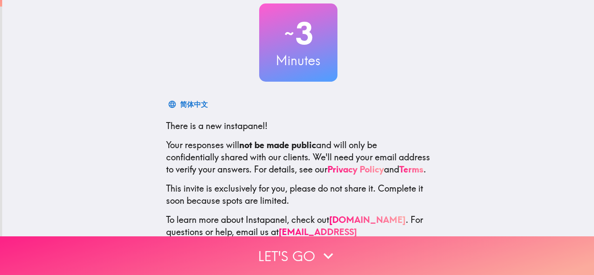 This screenshot has height=275, width=594. Describe the element at coordinates (278, 145) in the screenshot. I see `b: not be made public` at that location.